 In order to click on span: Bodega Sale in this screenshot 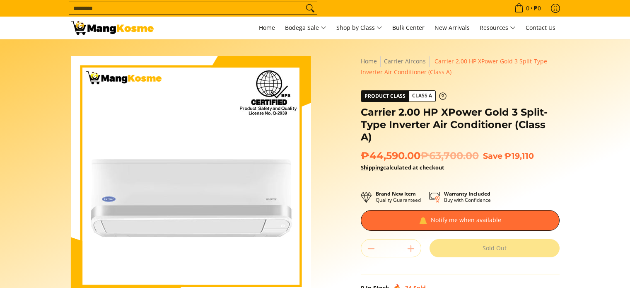, I will do `click(306, 28)`.